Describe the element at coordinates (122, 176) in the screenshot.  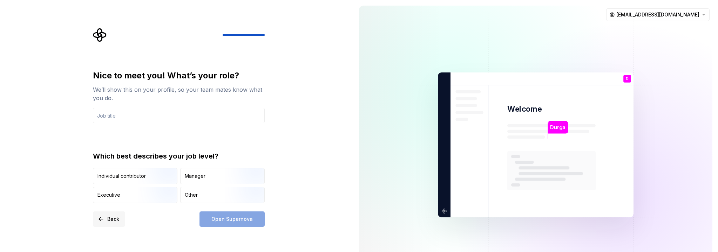
I see `div: Individual contributor` at that location.